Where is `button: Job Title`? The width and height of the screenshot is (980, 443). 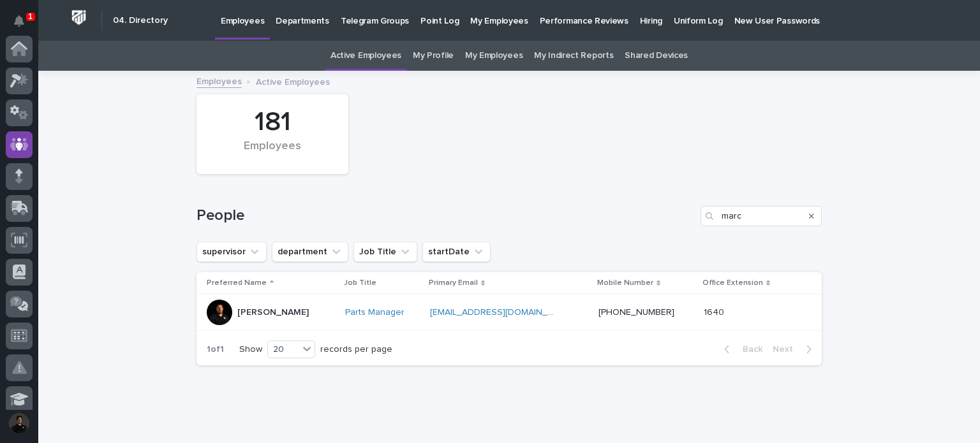
button: Job Title is located at coordinates (385, 252).